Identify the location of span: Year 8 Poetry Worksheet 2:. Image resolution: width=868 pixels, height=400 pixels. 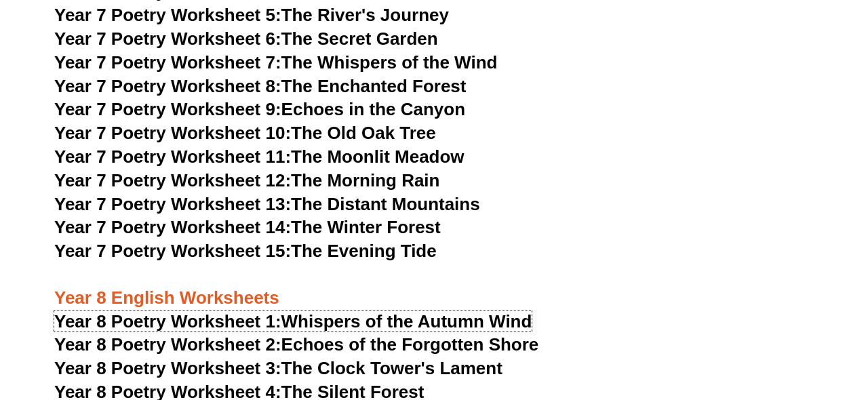
(167, 345).